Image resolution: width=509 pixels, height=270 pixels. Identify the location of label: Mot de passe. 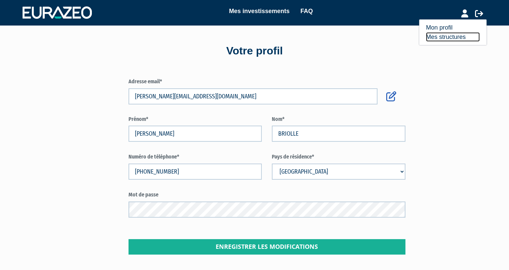
(267, 195).